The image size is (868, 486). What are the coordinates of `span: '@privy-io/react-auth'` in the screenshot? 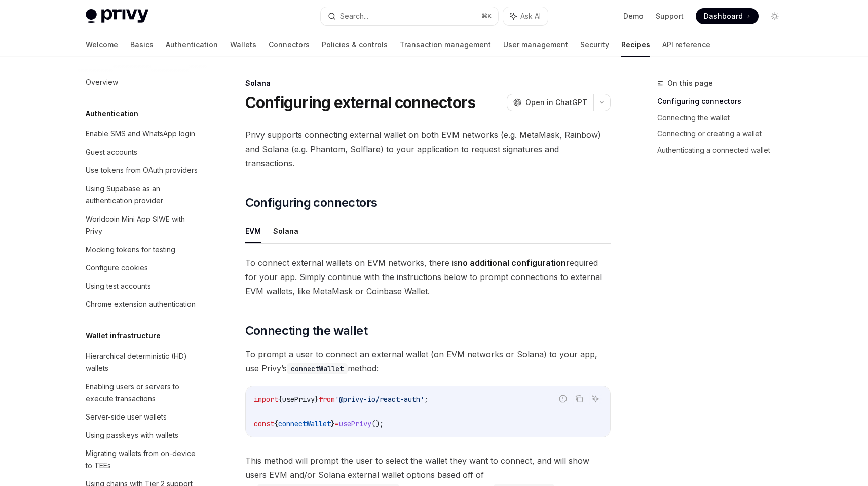 It's located at (380, 399).